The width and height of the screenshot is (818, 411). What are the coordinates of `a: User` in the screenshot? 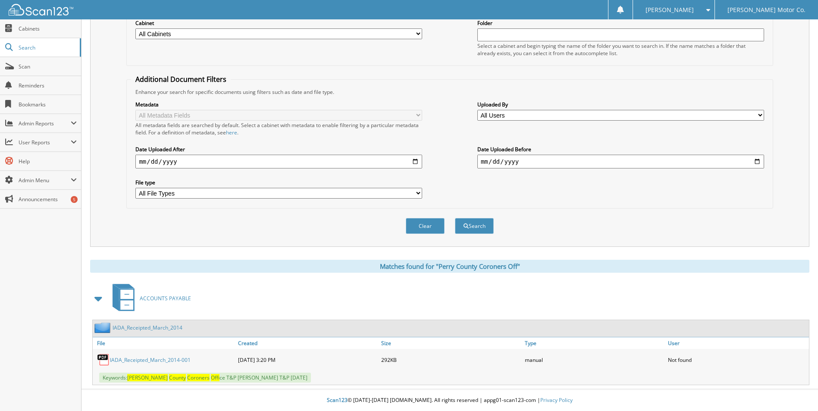 It's located at (738, 343).